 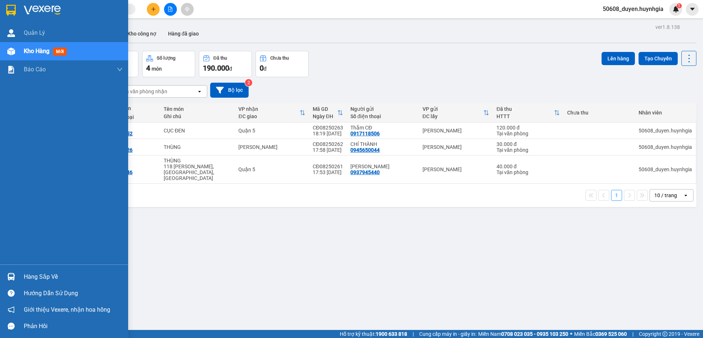 What do you see at coordinates (11, 70) in the screenshot?
I see `img: solution-icon` at bounding box center [11, 70].